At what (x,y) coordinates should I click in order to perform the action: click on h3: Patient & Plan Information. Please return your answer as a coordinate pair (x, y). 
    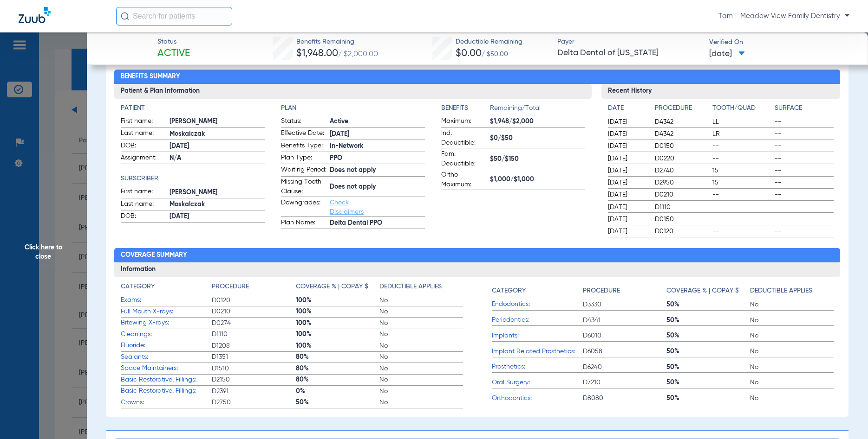
    Looking at the image, I should click on (353, 91).